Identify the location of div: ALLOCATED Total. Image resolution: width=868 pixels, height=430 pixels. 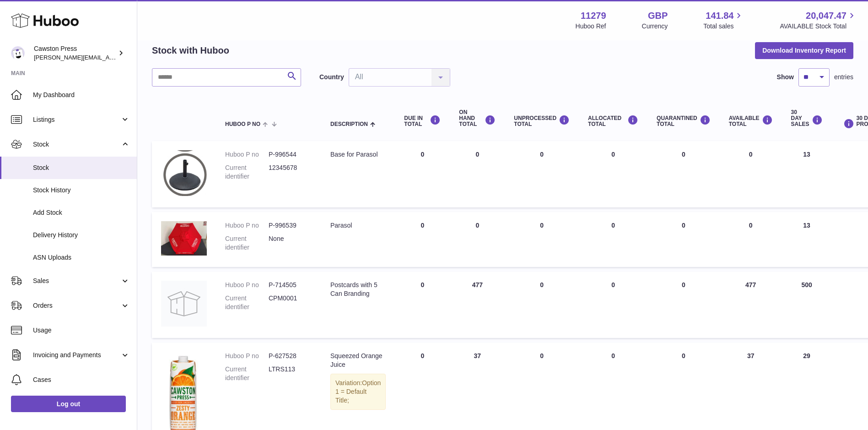
(613, 121).